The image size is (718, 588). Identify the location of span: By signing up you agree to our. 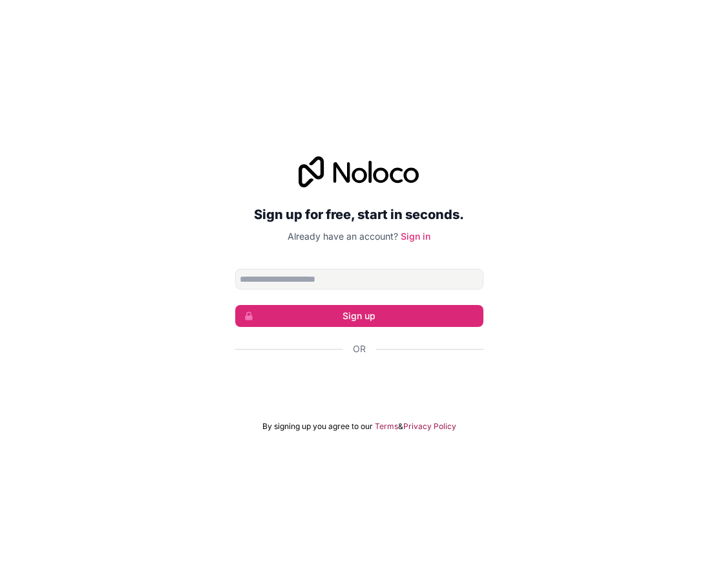
(317, 426).